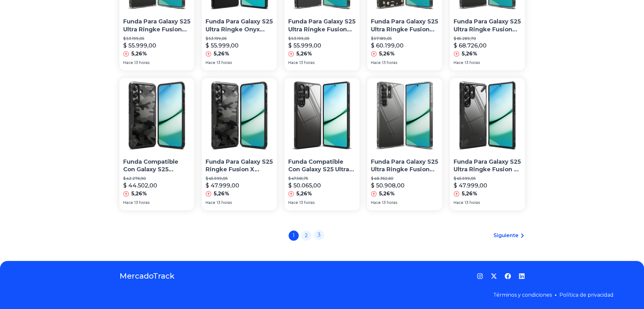 This screenshot has height=309, width=644. I want to click on p: $ 60.199,00, so click(387, 46).